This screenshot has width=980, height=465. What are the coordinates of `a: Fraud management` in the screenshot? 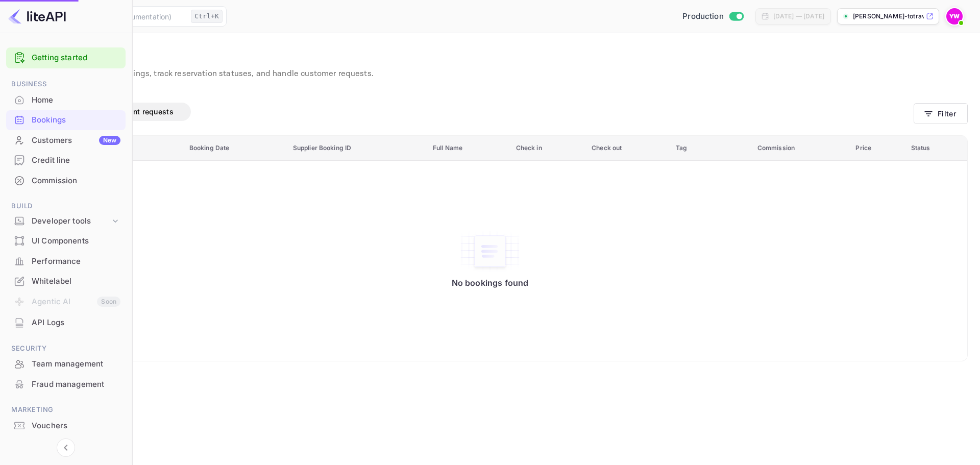 It's located at (66, 383).